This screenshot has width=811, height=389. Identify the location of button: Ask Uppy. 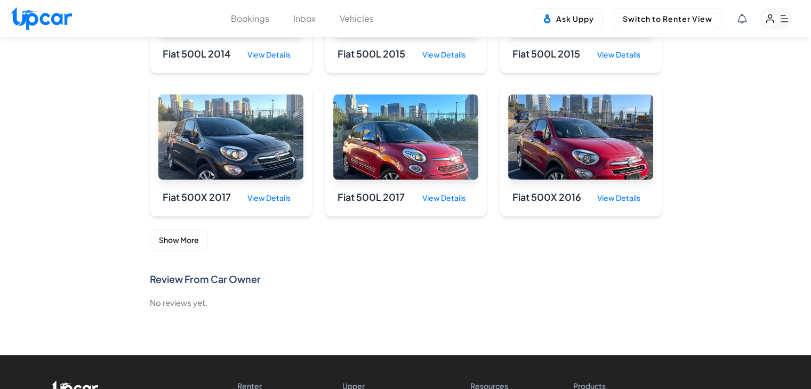
(568, 19).